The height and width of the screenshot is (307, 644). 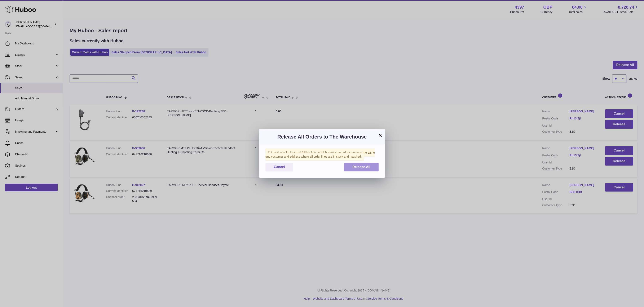 What do you see at coordinates (279, 167) in the screenshot?
I see `span: Cancel` at bounding box center [279, 167].